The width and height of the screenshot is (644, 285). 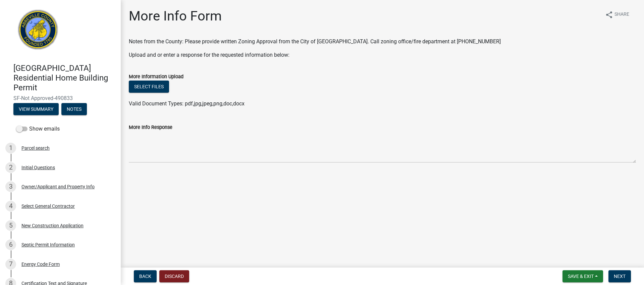 What do you see at coordinates (52, 225) in the screenshot?
I see `div: New Construction Application` at bounding box center [52, 225].